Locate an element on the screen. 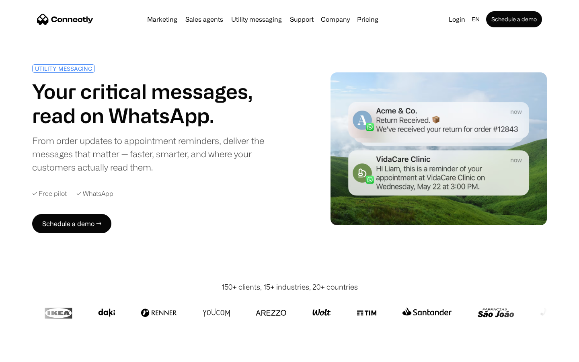 The width and height of the screenshot is (579, 362). div: ✓ Free pilot is located at coordinates (49, 194).